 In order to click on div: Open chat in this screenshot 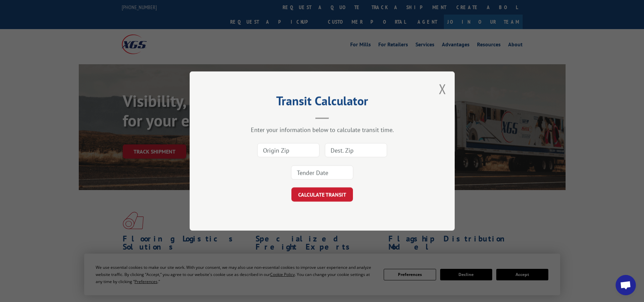, I will do `click(626, 285)`.